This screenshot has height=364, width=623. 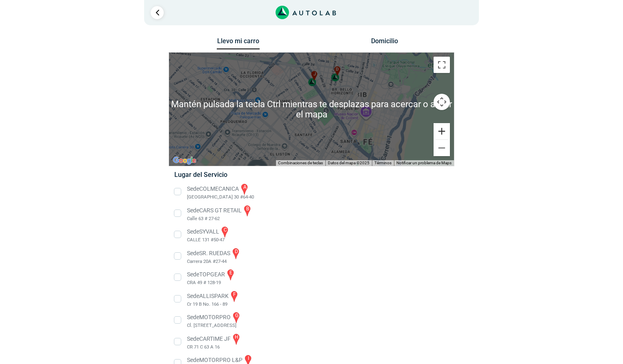 What do you see at coordinates (442, 102) in the screenshot?
I see `button: Controles de visualización del mapa` at bounding box center [442, 102].